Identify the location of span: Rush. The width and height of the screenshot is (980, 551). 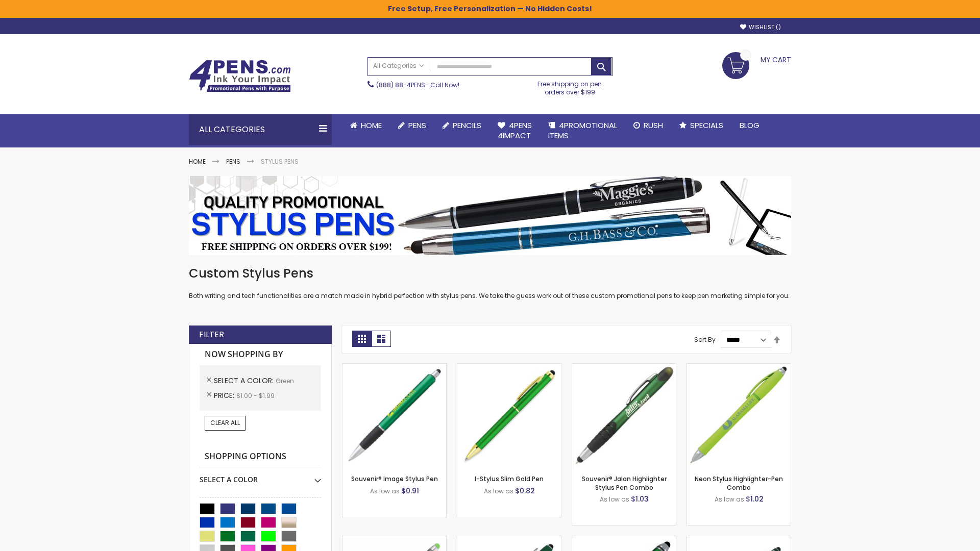
(653, 125).